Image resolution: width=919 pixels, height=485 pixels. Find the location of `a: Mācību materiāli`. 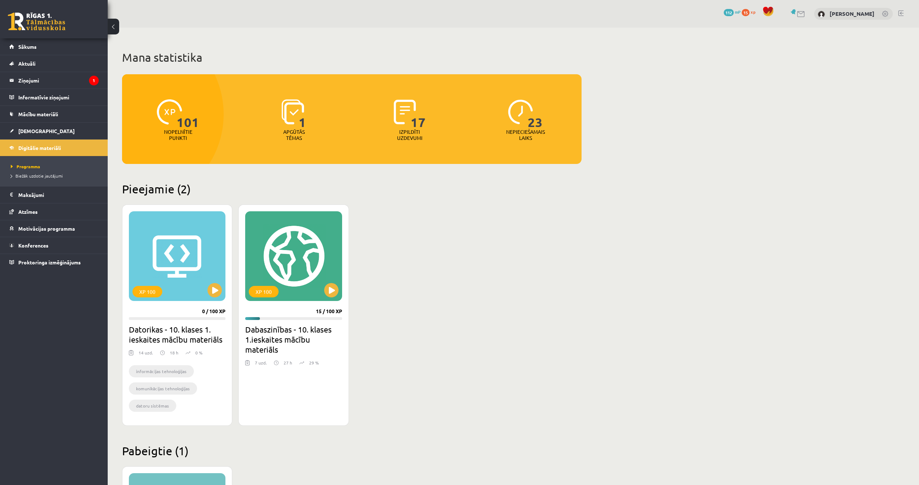

a: Mācību materiāli is located at coordinates (54, 114).